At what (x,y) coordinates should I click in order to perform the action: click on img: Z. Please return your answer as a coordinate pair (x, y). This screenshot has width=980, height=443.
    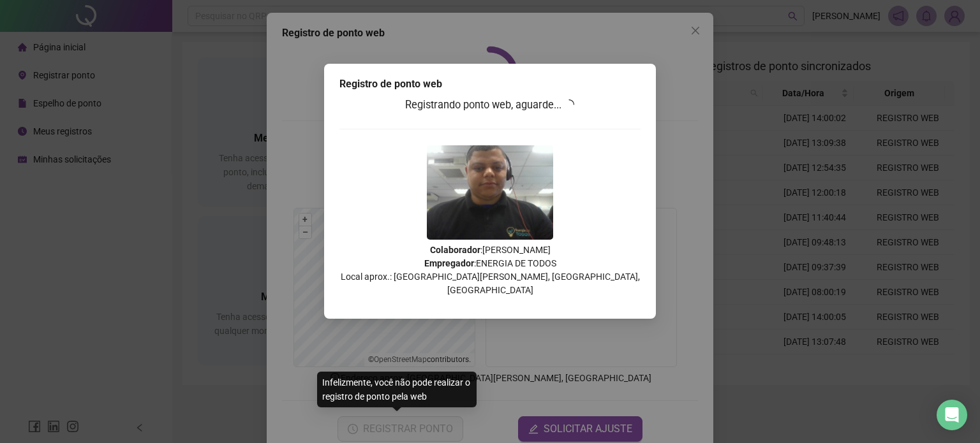
    Looking at the image, I should click on (490, 192).